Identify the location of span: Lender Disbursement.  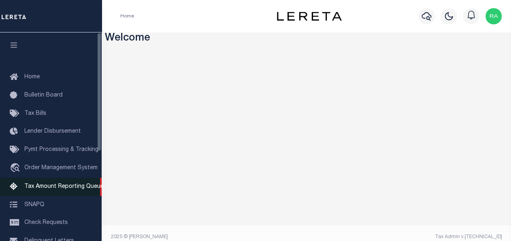
(52, 132).